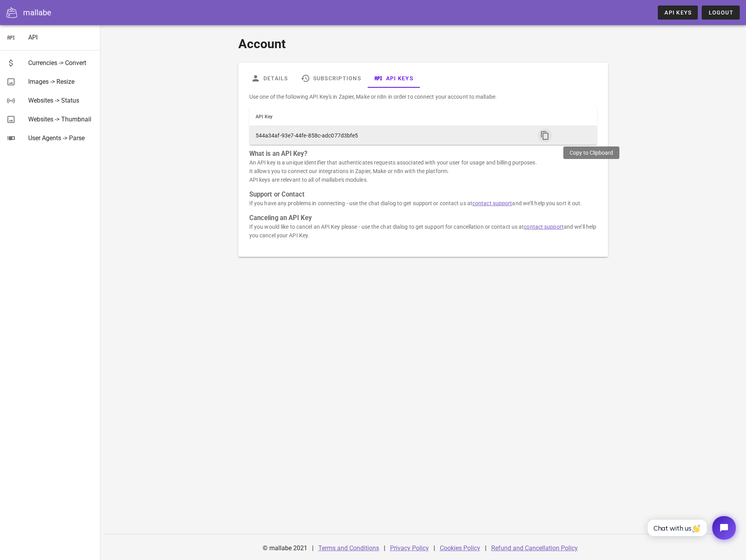  What do you see at coordinates (423, 154) in the screenshot?
I see `h3: What is an API Key?` at bounding box center [423, 154].